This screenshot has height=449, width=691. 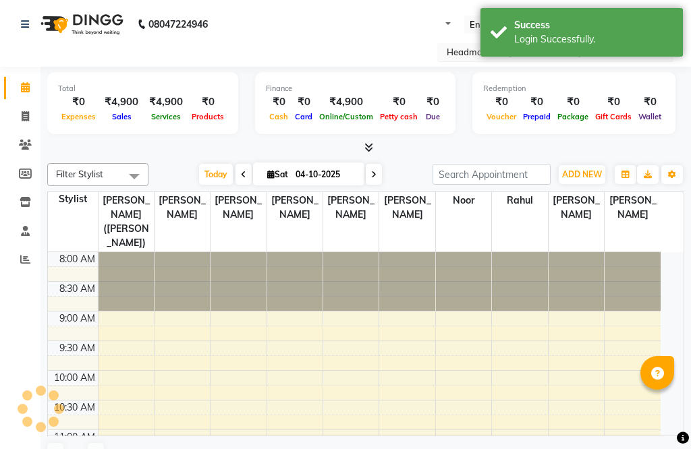 I want to click on div: Login Successfully., so click(x=593, y=39).